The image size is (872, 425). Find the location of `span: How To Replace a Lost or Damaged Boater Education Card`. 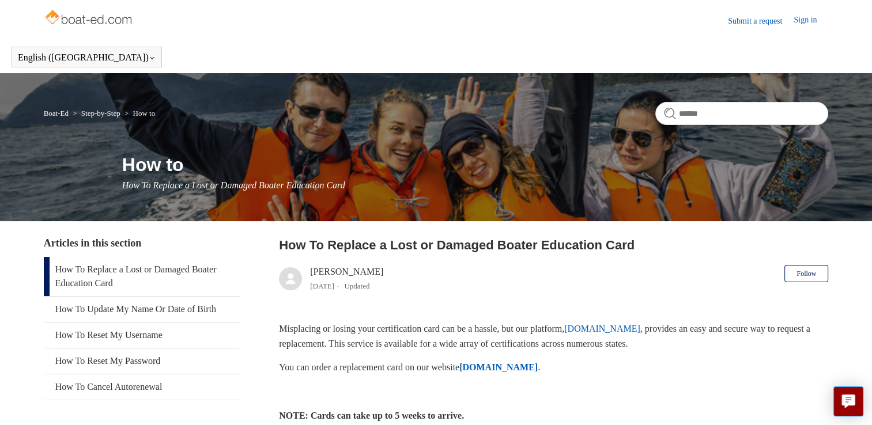

span: How To Replace a Lost or Damaged Boater Education Card is located at coordinates (233, 185).